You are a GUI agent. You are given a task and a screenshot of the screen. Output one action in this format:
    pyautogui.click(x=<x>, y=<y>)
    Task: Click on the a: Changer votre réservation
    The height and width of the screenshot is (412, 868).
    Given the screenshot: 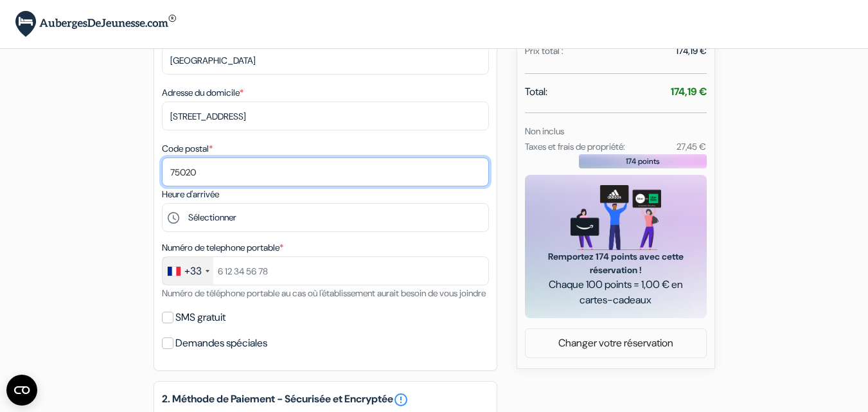 What is the action you would take?
    pyautogui.click(x=616, y=343)
    